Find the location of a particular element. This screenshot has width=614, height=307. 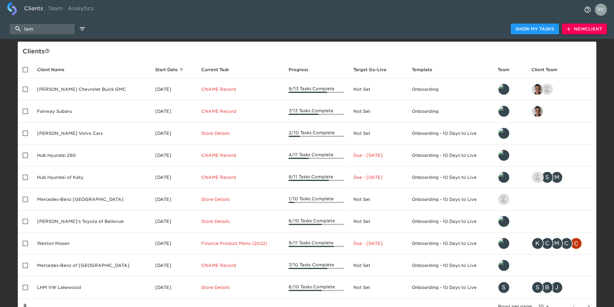

img: nikko.foster@roadster.com is located at coordinates (538, 177).